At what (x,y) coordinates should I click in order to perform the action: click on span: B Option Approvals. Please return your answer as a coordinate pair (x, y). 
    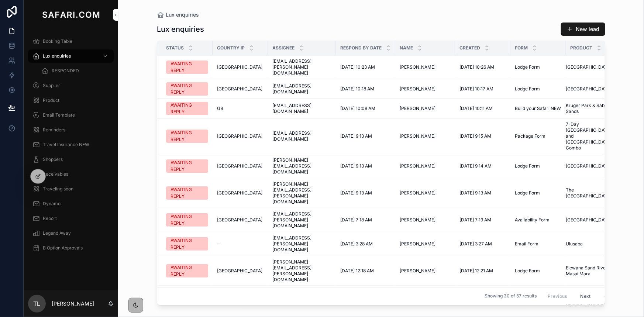
    Looking at the image, I should click on (63, 248).